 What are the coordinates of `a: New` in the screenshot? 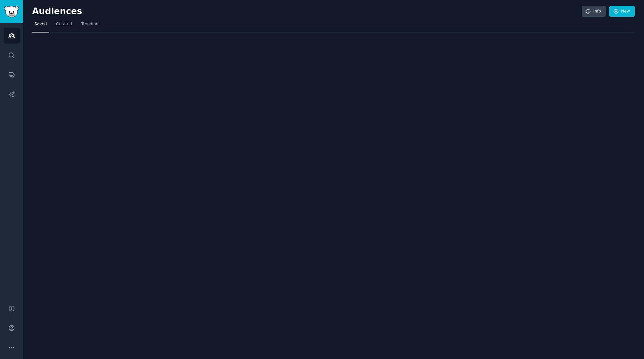 It's located at (622, 12).